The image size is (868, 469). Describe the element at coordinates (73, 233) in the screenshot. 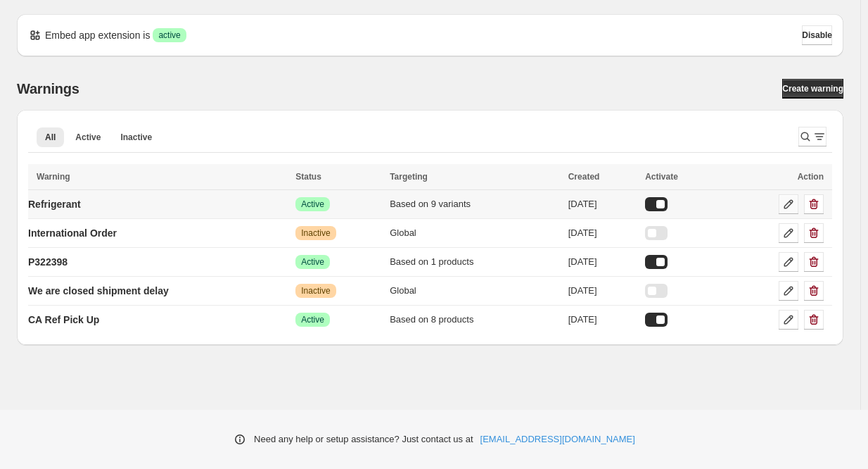

I see `p: International Order` at that location.